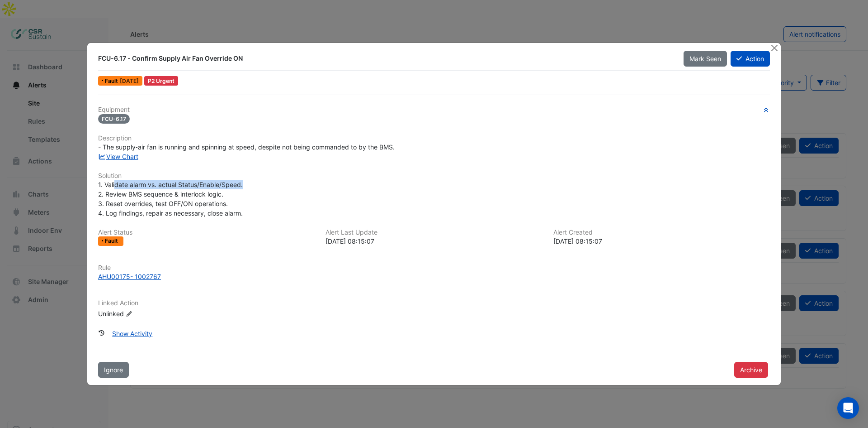 This screenshot has width=868, height=428. Describe the element at coordinates (129, 313) in the screenshot. I see `fa-icon: Edit Linked Action` at that location.